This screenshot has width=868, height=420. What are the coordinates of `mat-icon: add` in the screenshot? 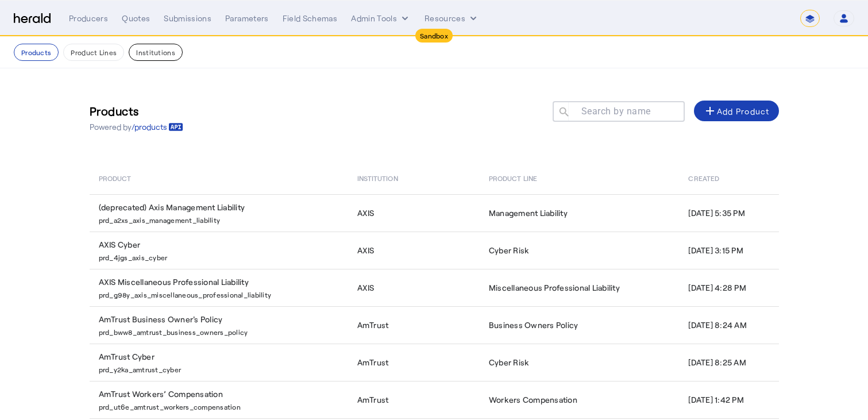 It's located at (710, 111).